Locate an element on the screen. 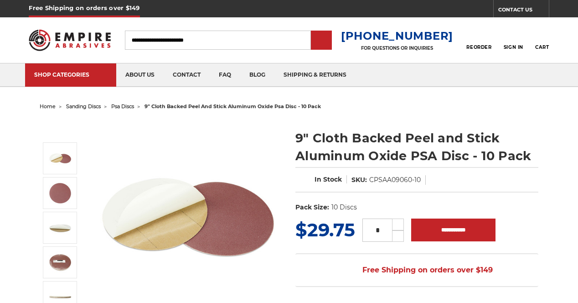  img: sticky backed sanding disc is located at coordinates (60, 227).